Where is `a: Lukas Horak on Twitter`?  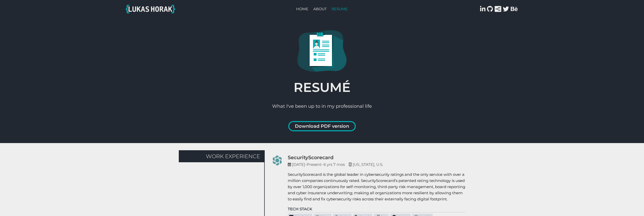 a: Lukas Horak on Twitter is located at coordinates (506, 9).